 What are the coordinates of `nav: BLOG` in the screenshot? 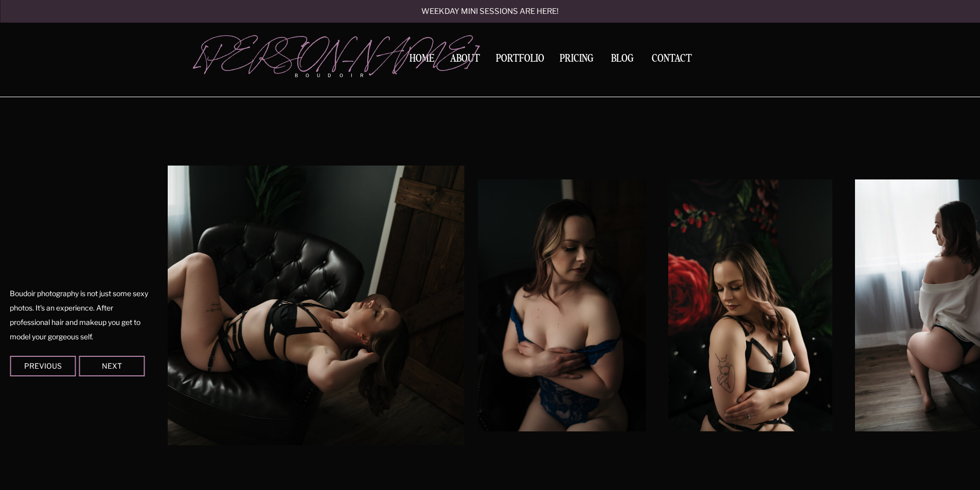 It's located at (622, 58).